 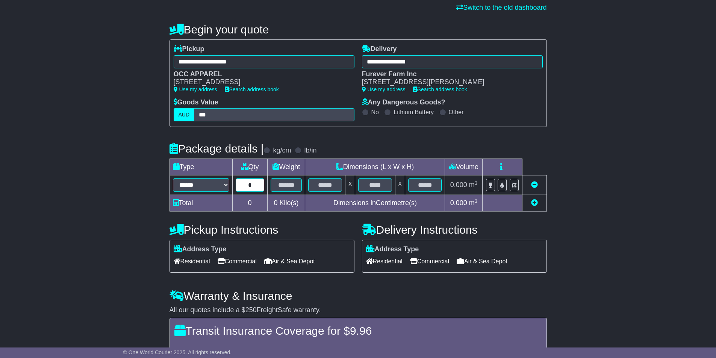 I want to click on td: Weight, so click(x=286, y=167).